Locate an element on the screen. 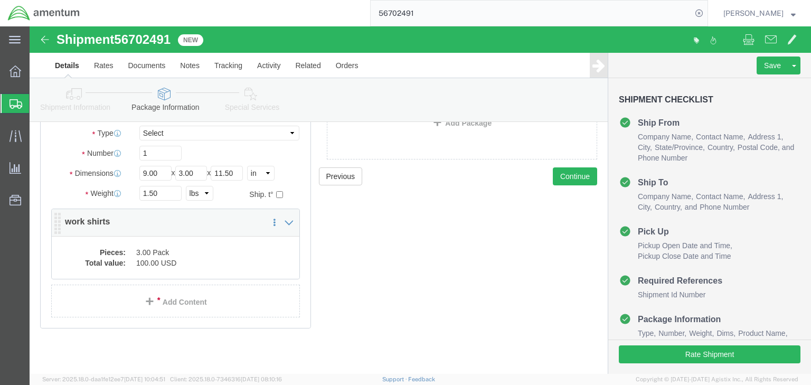  a: Feedback is located at coordinates (421, 379).